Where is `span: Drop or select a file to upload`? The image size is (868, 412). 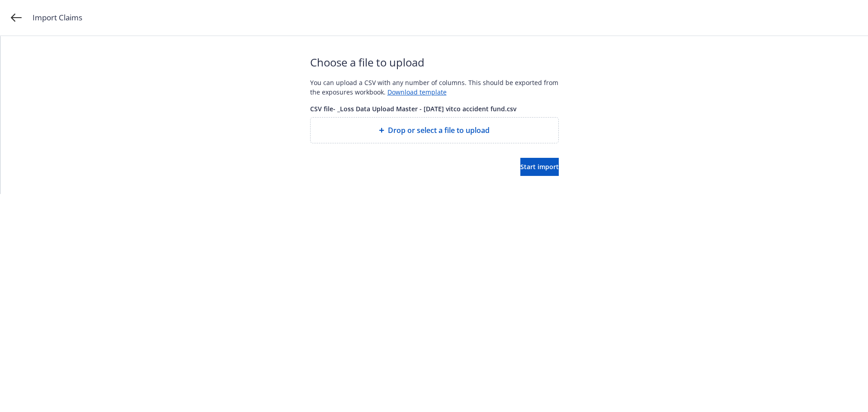 span: Drop or select a file to upload is located at coordinates (439, 130).